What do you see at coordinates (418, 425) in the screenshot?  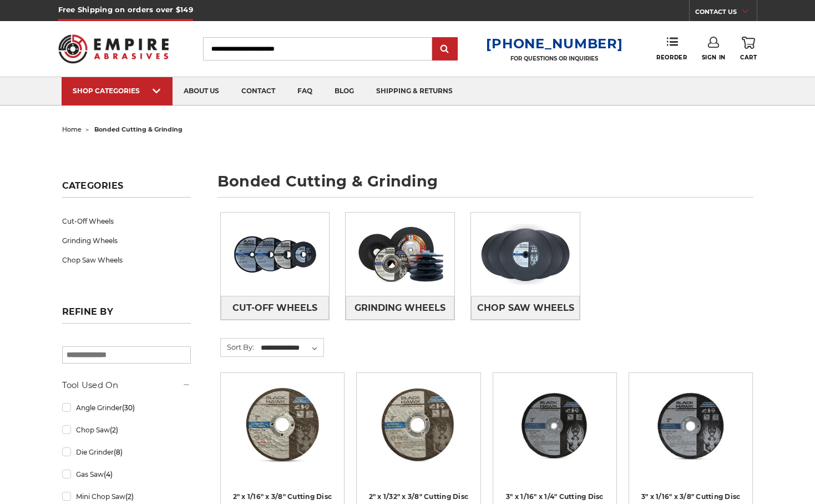 I see `img: 2" x 1/32" x 3/8" Cut Off Wheel` at bounding box center [418, 425].